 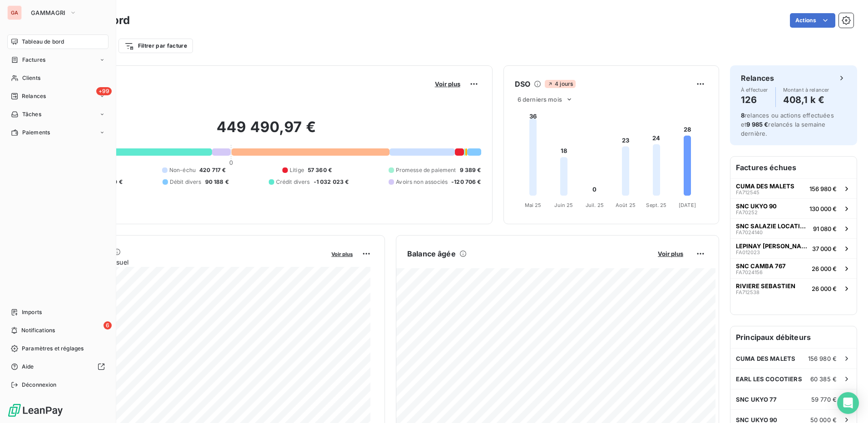 What do you see at coordinates (43, 42) in the screenshot?
I see `span: Tableau de bord` at bounding box center [43, 42].